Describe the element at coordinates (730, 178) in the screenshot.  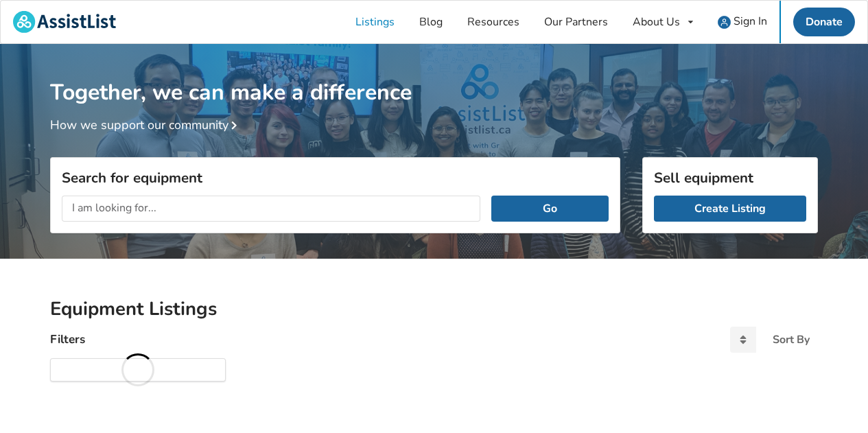
I see `h3: Sell equipment` at that location.